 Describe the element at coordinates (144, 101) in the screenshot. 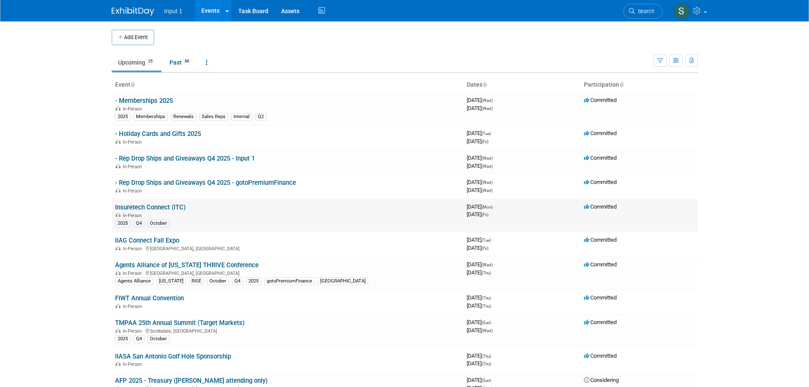

I see `a: - Memberships 2025` at that location.